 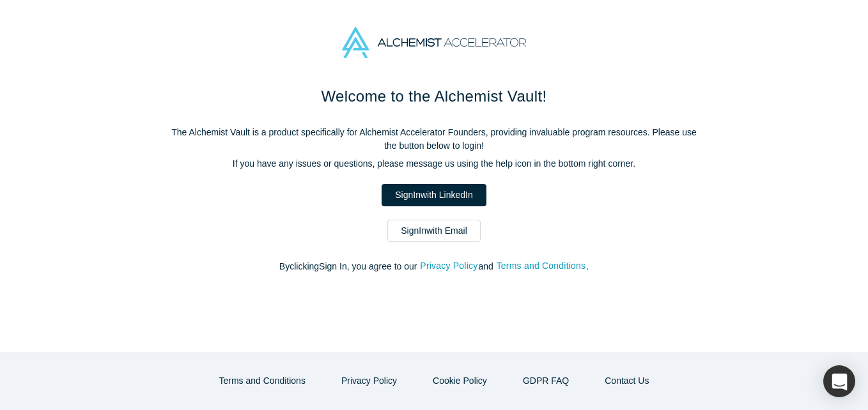 What do you see at coordinates (460, 381) in the screenshot?
I see `button: Cookie Policy` at bounding box center [460, 381].